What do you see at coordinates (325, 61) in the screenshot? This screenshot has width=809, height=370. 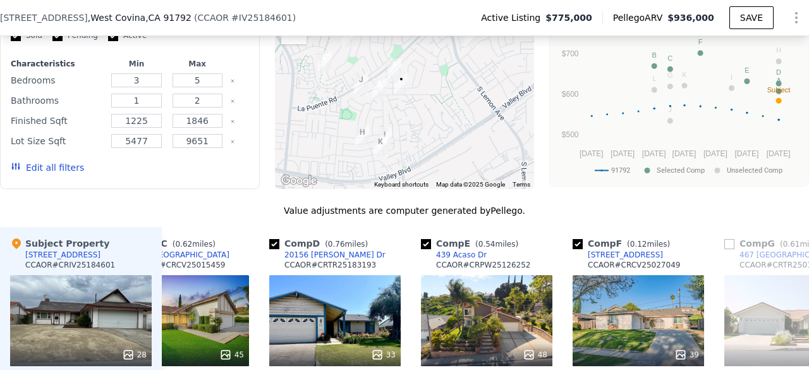 I see `div: 333 Vista Del Norte` at bounding box center [325, 61].